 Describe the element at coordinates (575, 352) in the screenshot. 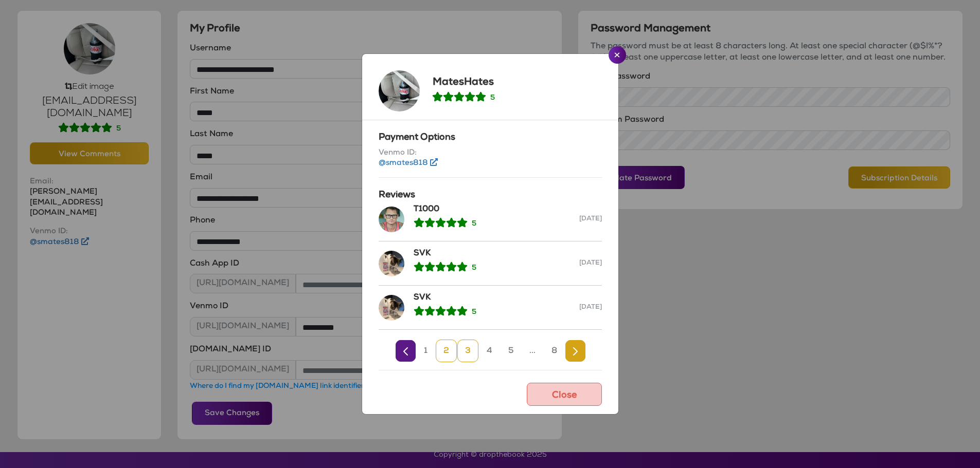

I see `img: Next` at that location.